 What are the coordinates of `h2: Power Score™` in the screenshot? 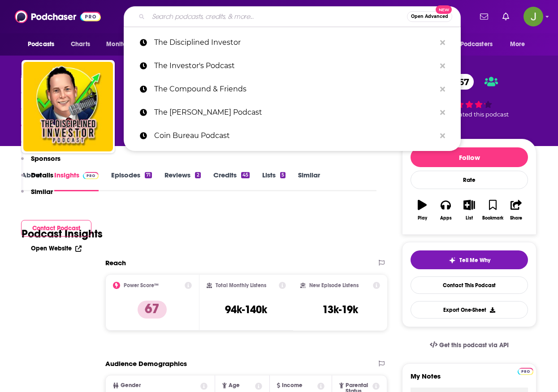 It's located at (141, 286).